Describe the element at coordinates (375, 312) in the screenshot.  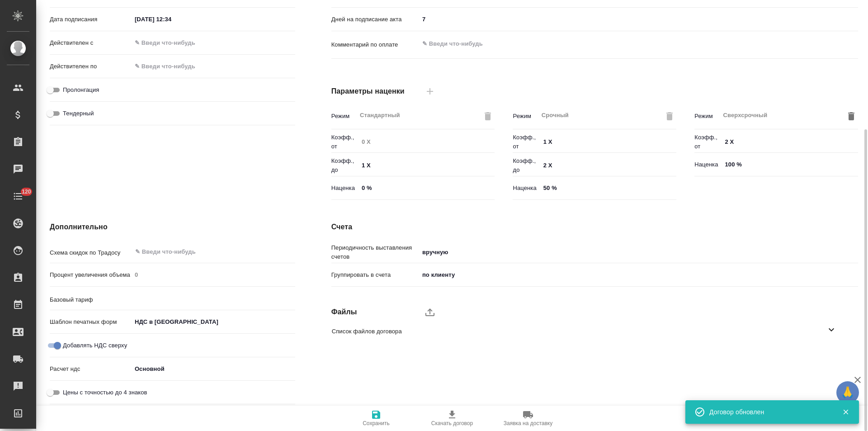
I see `h4: Файлы` at that location.